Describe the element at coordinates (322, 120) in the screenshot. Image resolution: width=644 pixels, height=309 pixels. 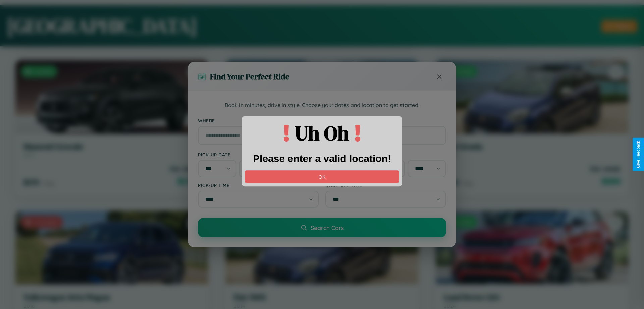
I see `label: Where` at that location.